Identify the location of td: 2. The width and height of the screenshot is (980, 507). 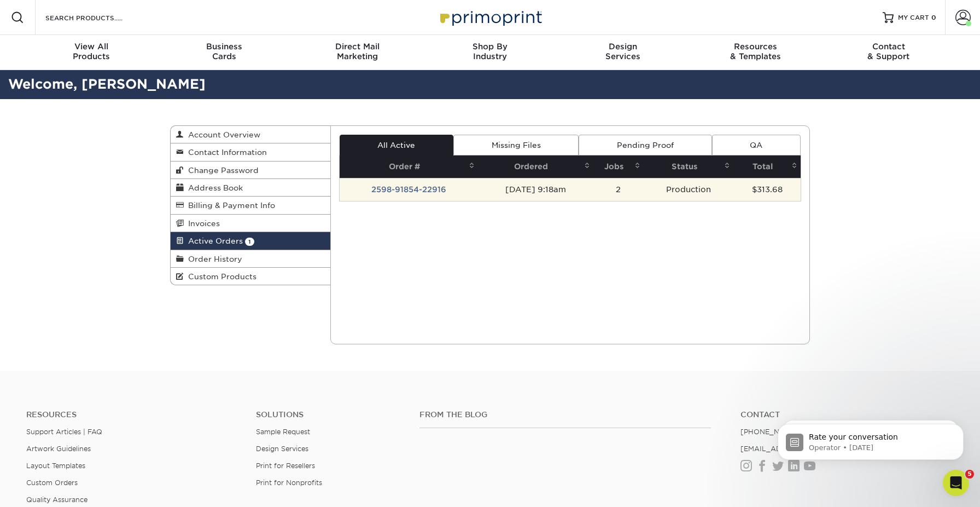
(618, 189).